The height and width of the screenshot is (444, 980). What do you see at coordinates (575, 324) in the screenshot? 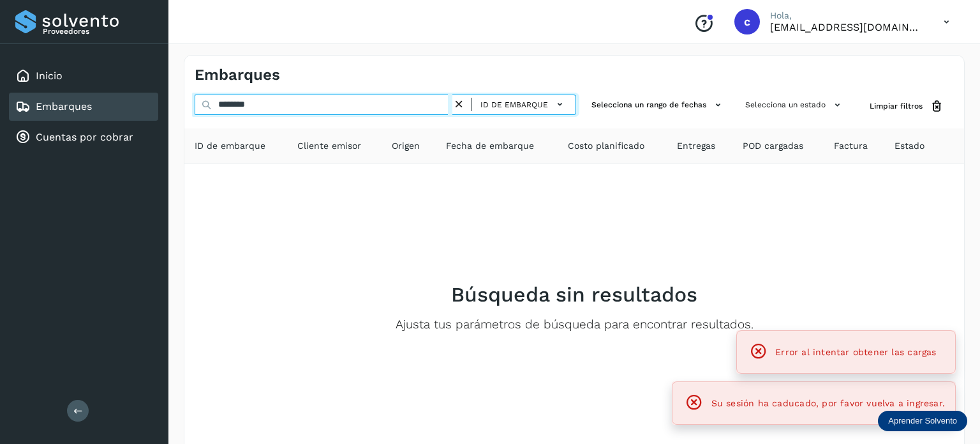
I see `p: Ajusta tus parámetros de búsqueda para encontrar resultados.` at bounding box center [575, 324].